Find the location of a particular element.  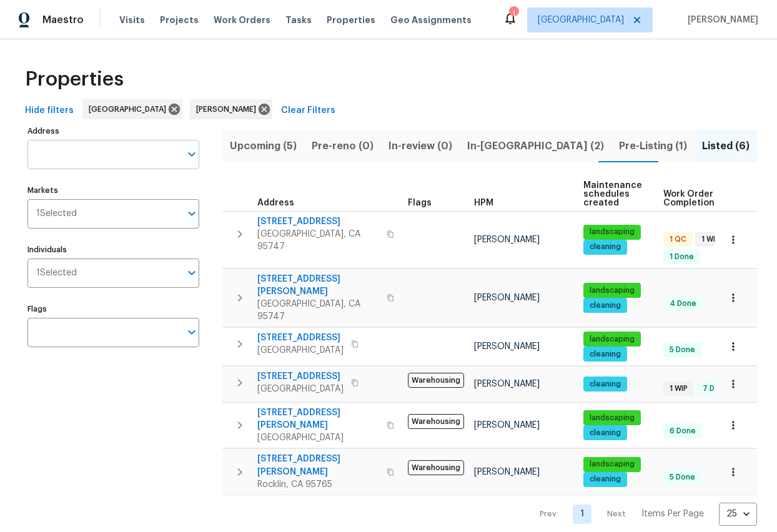

span: Upcoming (5) is located at coordinates (263, 146).